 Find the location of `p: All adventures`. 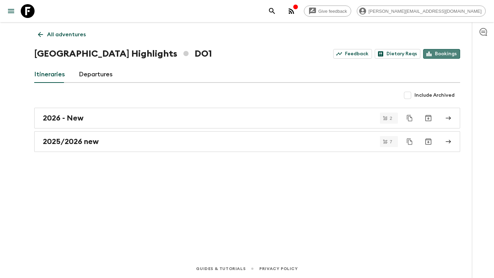

p: All adventures is located at coordinates (66, 35).